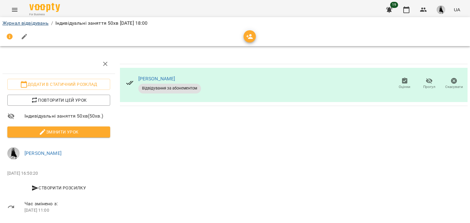  I want to click on nav: breadcrumb, so click(235, 23).